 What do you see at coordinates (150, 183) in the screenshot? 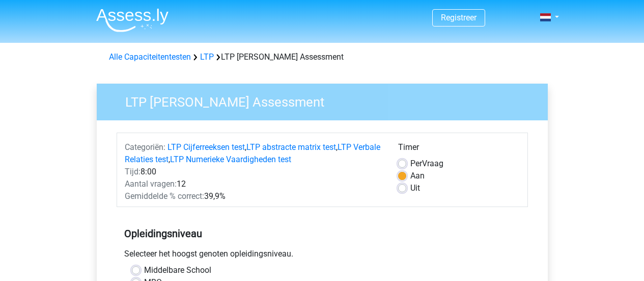
I see `span: Aantal vragen:` at bounding box center [150, 183].